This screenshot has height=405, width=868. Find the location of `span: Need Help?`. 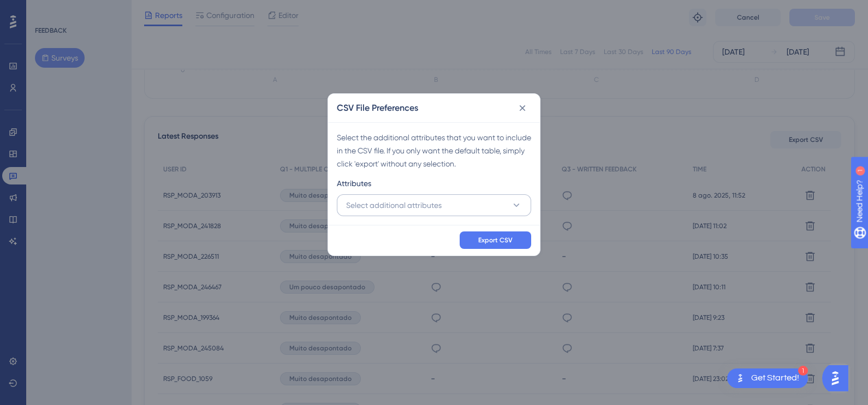

span: Need Help? is located at coordinates (47, 10).